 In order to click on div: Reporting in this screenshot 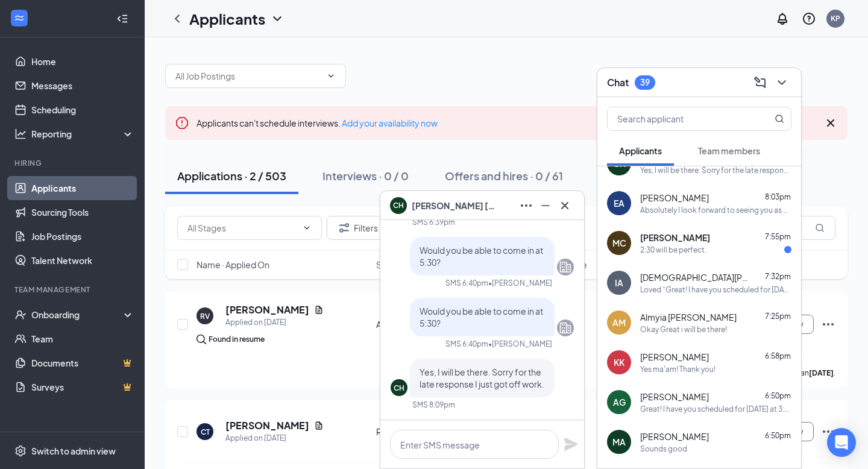, I will do `click(83, 134)`.